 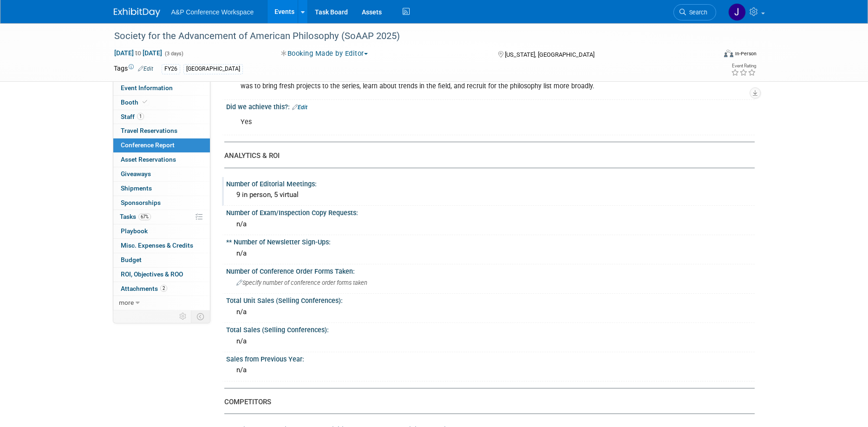 I want to click on a: ROI, Objectives & ROO, so click(x=162, y=275).